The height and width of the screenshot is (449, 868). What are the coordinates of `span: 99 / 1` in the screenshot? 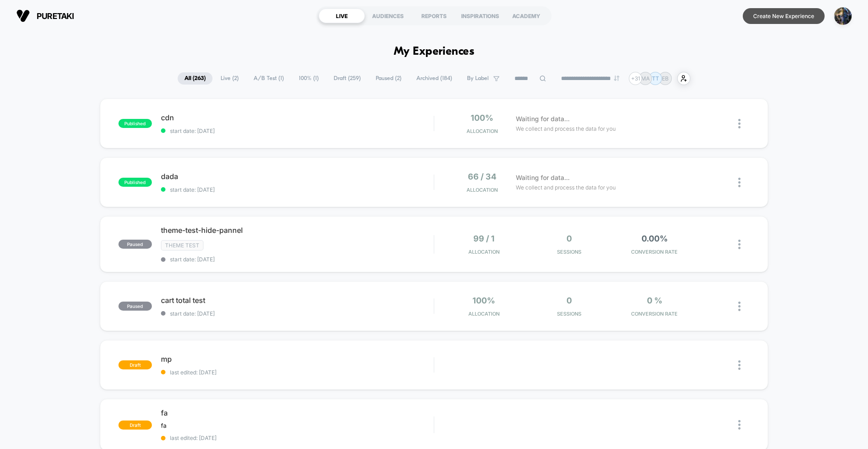 It's located at (484, 239).